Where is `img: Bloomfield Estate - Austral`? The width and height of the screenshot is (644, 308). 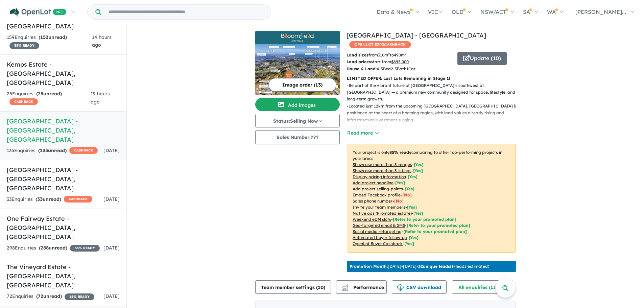 img: Bloomfield Estate - Austral is located at coordinates (298, 70).